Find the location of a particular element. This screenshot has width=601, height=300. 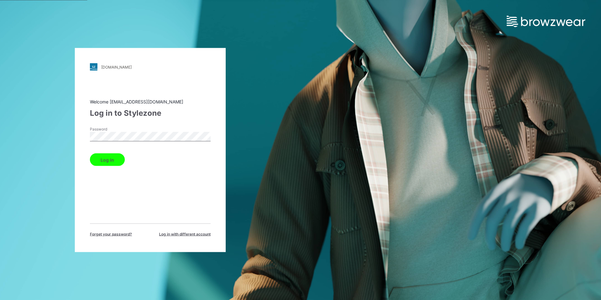

label: Password is located at coordinates (112, 129).